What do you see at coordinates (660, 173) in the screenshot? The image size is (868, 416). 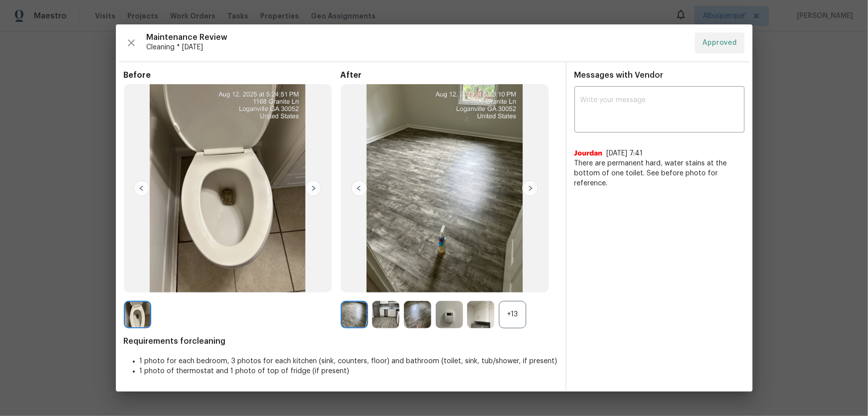 I see `span: There are permanent hard, water stains at the bottom of one toilet. See before photo for reference.` at bounding box center [660, 173].